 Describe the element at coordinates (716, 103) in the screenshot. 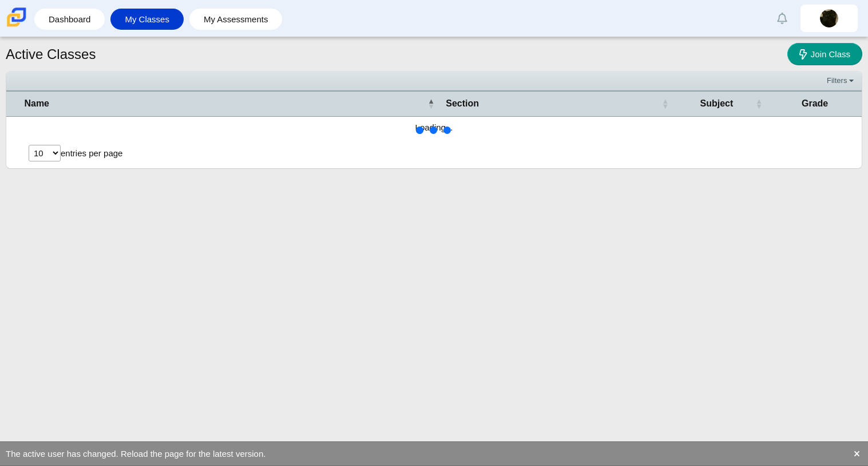

I see `span: Subject` at that location.